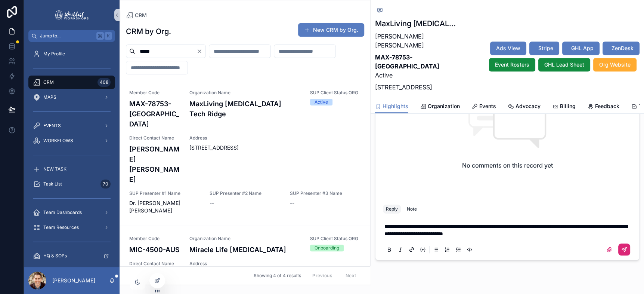  I want to click on a: CRM408, so click(72, 82).